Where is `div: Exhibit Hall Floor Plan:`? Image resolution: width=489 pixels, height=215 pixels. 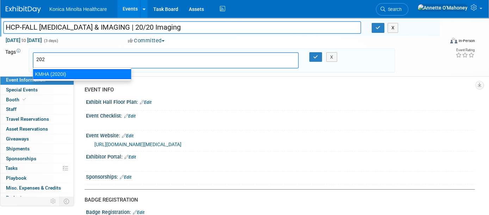 div: Exhibit Hall Floor Plan: is located at coordinates (280, 101).